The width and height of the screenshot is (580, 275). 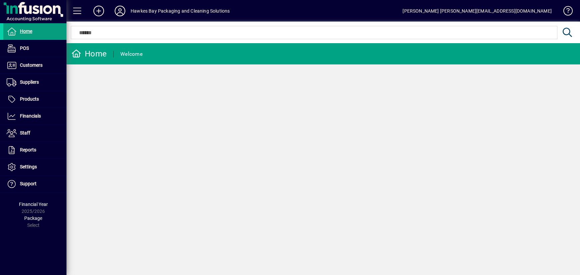 What do you see at coordinates (35, 49) in the screenshot?
I see `a: POS` at bounding box center [35, 49].